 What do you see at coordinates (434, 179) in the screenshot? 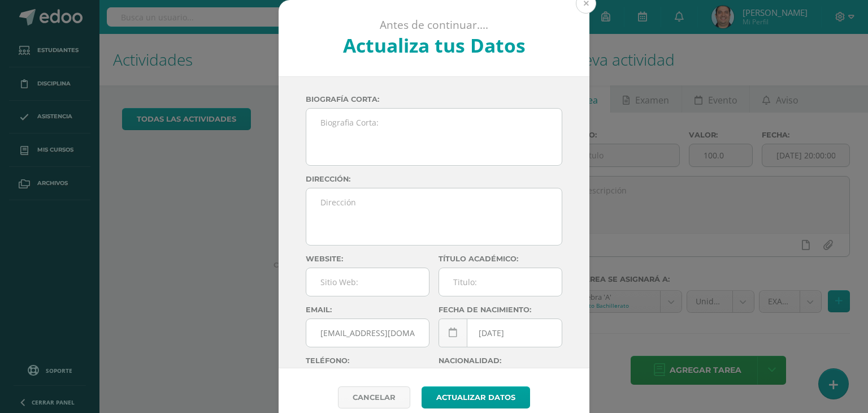
I see `label: Dirección:` at bounding box center [434, 179].